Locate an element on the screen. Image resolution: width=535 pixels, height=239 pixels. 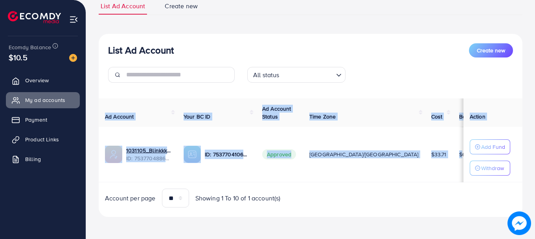
button: Add Fund is located at coordinates (490, 147).